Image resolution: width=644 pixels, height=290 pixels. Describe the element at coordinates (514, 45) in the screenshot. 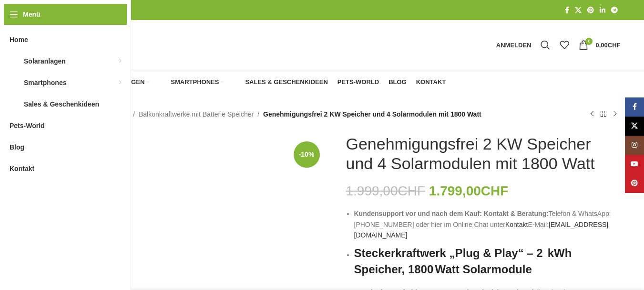

I see `span: Anmelden` at that location.